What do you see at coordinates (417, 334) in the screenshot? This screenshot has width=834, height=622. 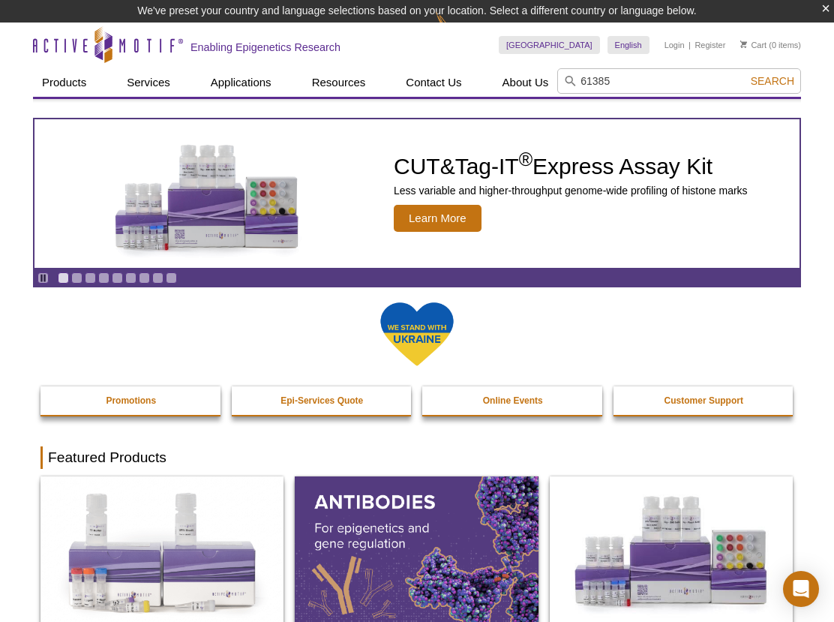 I see `img: We Stand With Ukraine` at bounding box center [417, 334].